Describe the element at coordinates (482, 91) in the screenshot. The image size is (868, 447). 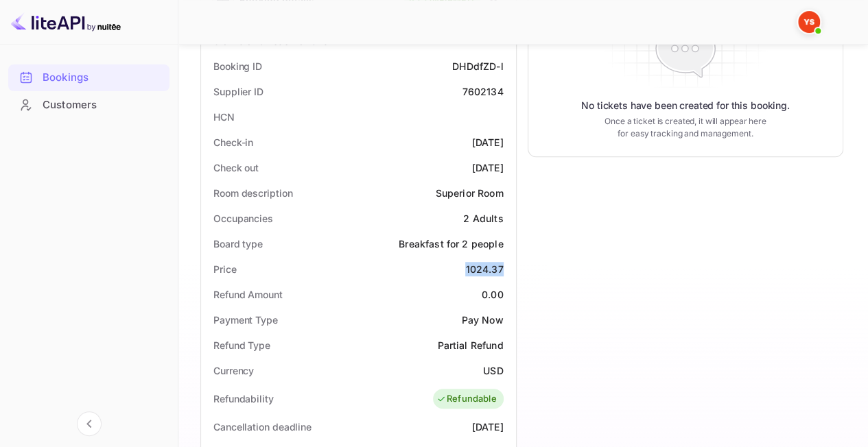
I see `div: 7602134` at that location.